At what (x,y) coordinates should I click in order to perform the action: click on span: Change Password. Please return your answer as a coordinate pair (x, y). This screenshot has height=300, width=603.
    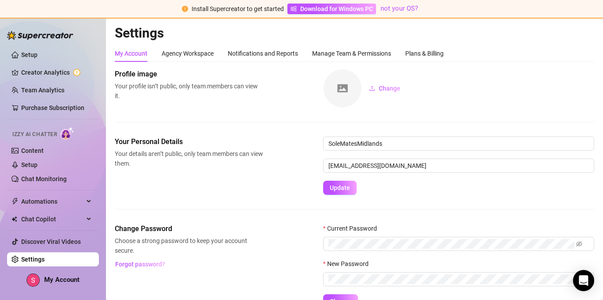
    Looking at the image, I should click on (189, 229).